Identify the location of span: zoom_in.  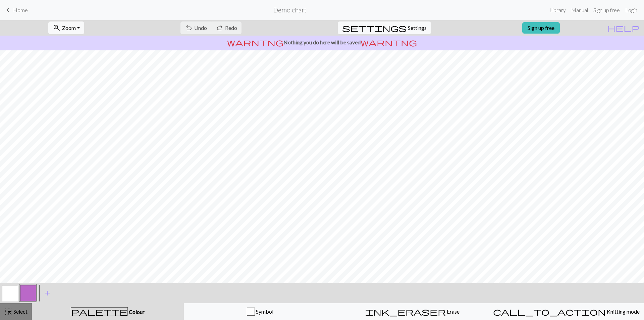
(57, 28).